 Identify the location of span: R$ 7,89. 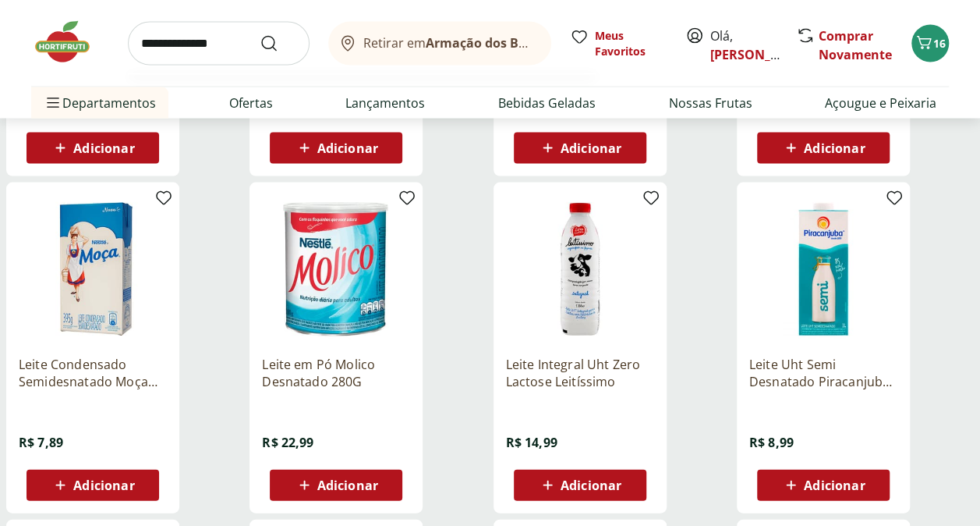
(40, 442).